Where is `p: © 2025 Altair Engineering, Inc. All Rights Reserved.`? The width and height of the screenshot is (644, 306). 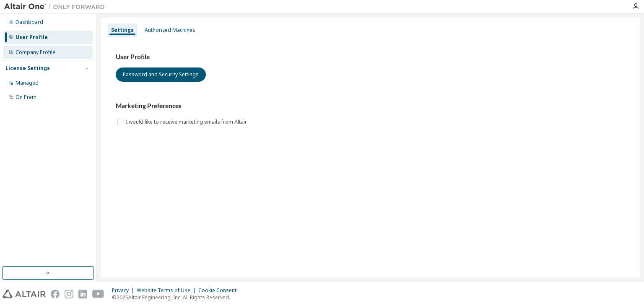 p: © 2025 Altair Engineering, Inc. All Rights Reserved. is located at coordinates (177, 297).